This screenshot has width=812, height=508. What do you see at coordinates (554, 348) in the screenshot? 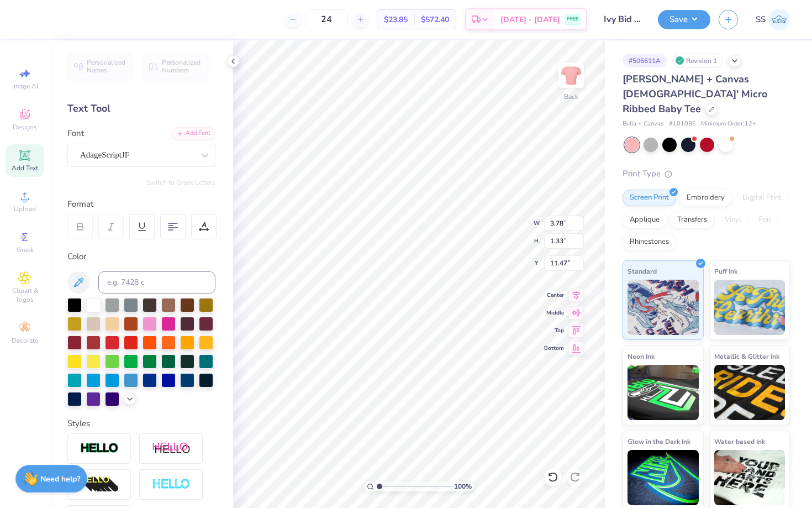
I see `span: Bottom` at bounding box center [554, 348].